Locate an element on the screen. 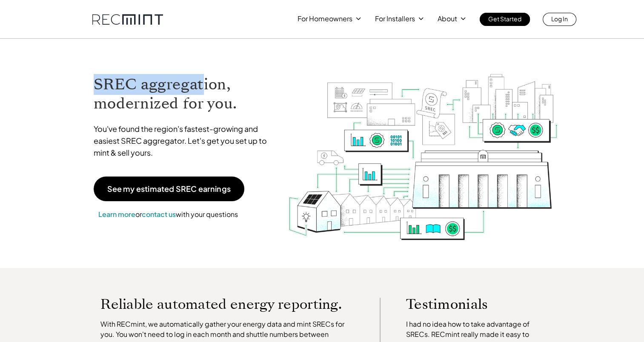 Image resolution: width=644 pixels, height=342 pixels. a: contact us is located at coordinates (159, 214).